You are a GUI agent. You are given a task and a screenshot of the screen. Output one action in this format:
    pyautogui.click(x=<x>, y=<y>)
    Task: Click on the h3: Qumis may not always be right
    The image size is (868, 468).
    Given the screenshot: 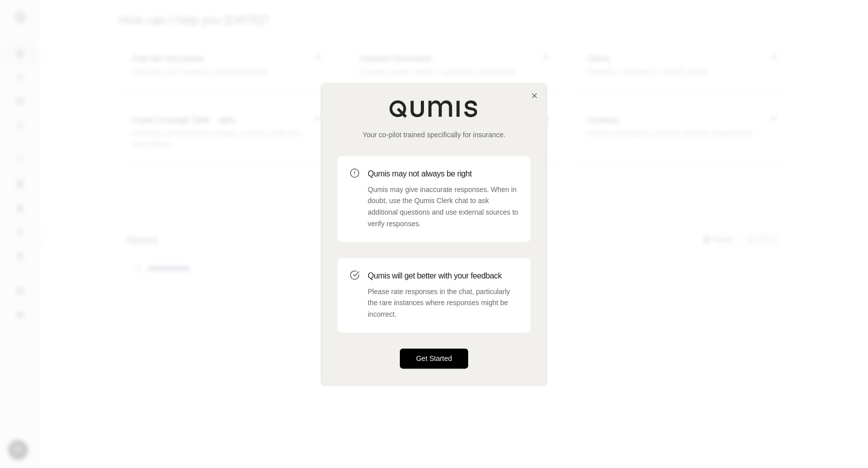 What is the action you would take?
    pyautogui.click(x=443, y=174)
    